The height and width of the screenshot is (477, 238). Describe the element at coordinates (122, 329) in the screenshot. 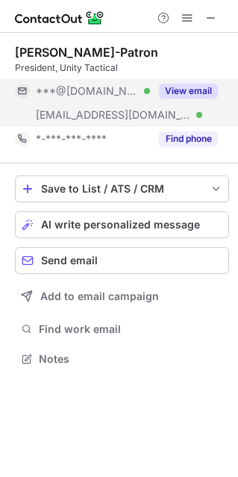

I see `button: Find work email` at that location.